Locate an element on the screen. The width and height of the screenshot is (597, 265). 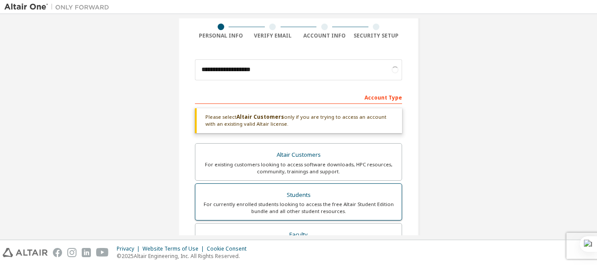
img: linkedin.svg is located at coordinates (86, 253).